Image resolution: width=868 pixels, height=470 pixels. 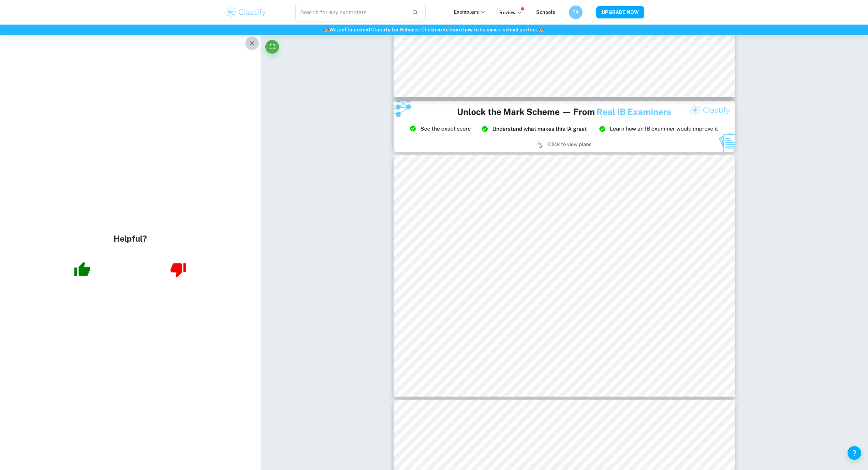 I want to click on button: Fullscreen, so click(x=272, y=47).